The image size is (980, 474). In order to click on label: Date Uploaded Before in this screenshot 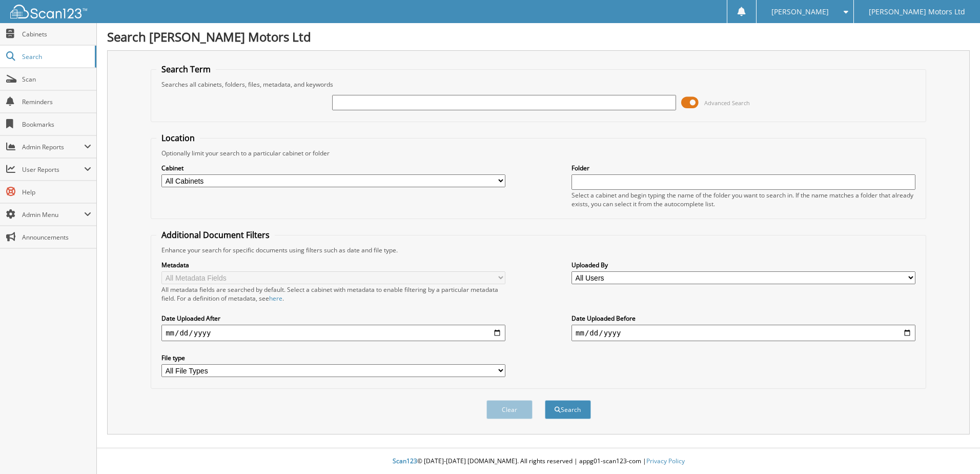, I will do `click(743, 318)`.